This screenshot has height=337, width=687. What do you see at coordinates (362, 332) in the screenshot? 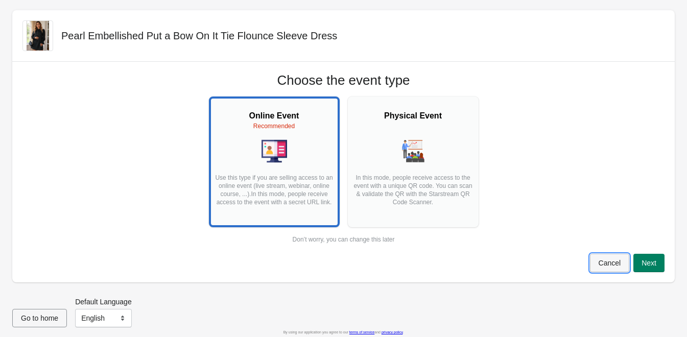
I see `a: terms of service` at bounding box center [362, 332].